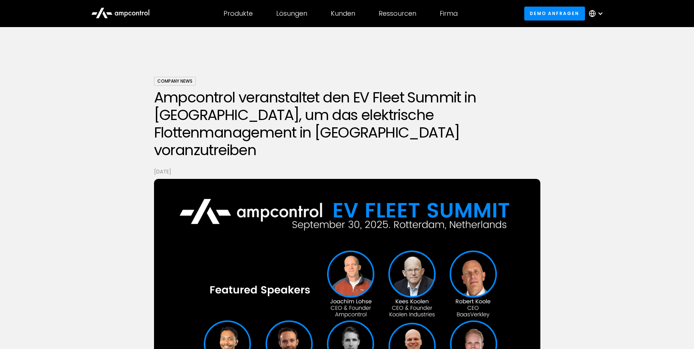 The height and width of the screenshot is (349, 694). I want to click on div: Company News, so click(175, 81).